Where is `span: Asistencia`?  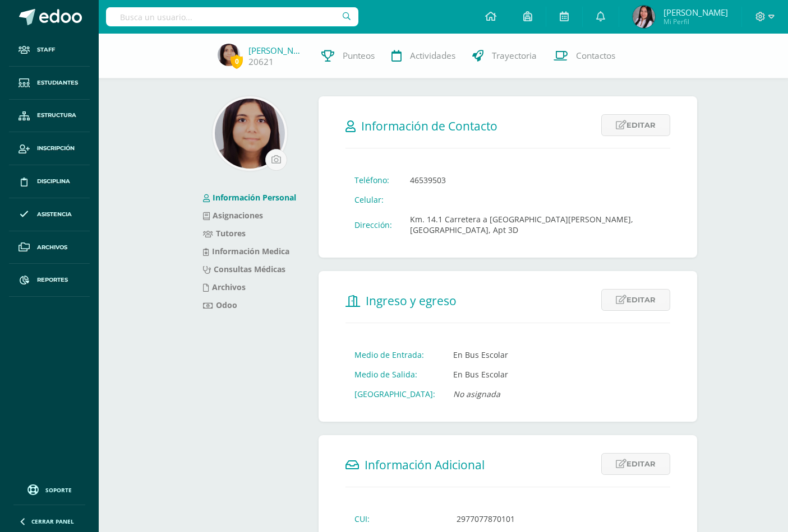 span: Asistencia is located at coordinates (55, 214).